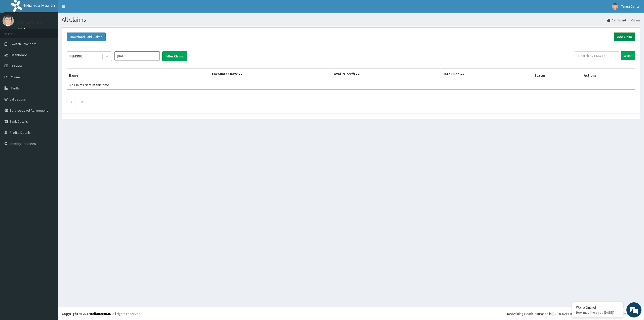  I want to click on input: Search, so click(628, 55).